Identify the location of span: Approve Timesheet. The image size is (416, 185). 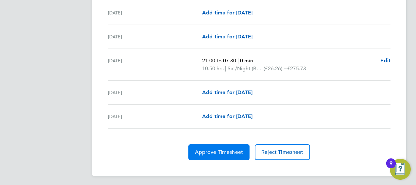
(219, 152).